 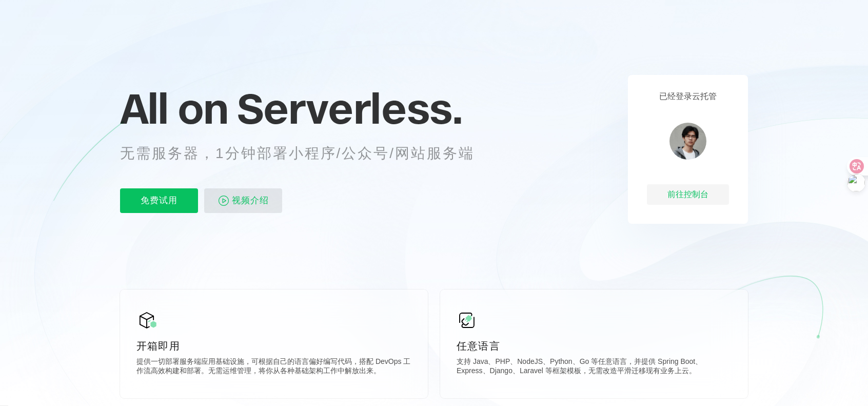 I want to click on span: 视频介绍, so click(x=250, y=201).